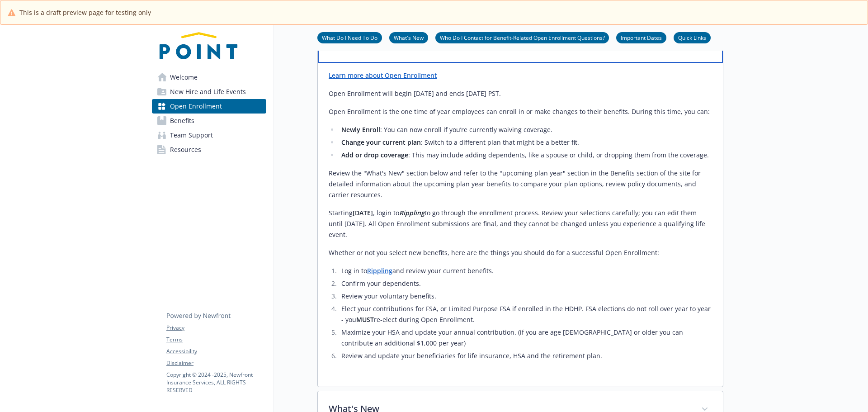 The image size is (868, 412). Describe the element at coordinates (365, 319) in the screenshot. I see `strong: MUST` at that location.